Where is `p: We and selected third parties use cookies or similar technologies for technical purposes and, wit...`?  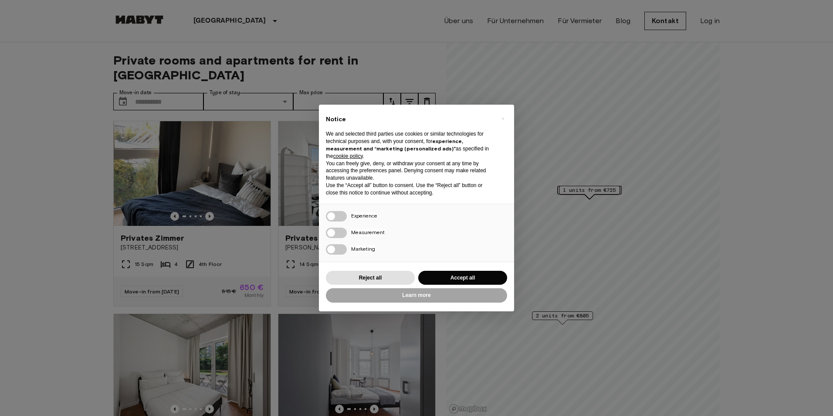
p: We and selected third parties use cookies or similar technologies for technical purposes and, wit... is located at coordinates (409, 145).